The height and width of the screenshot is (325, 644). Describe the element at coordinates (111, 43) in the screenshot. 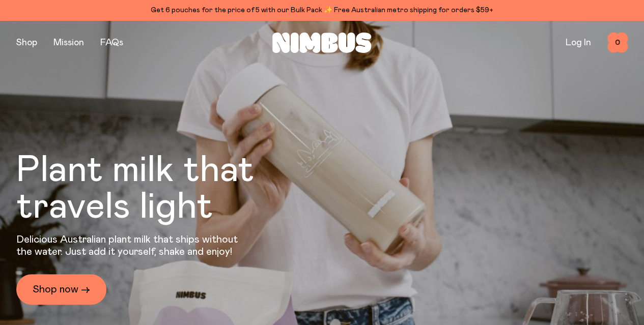

I see `a: FAQs` at that location.